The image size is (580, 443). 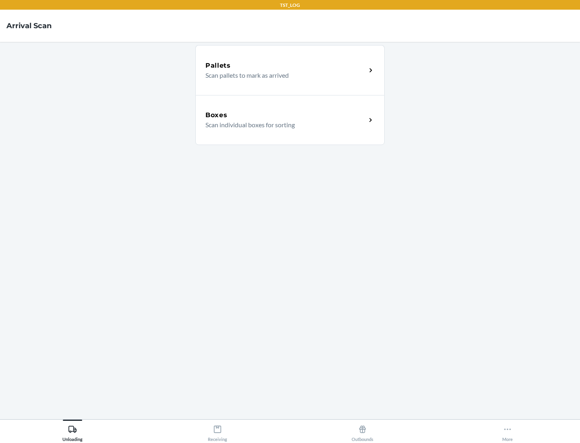 I want to click on a: PalletsScan pallets to mark as arrived, so click(x=290, y=70).